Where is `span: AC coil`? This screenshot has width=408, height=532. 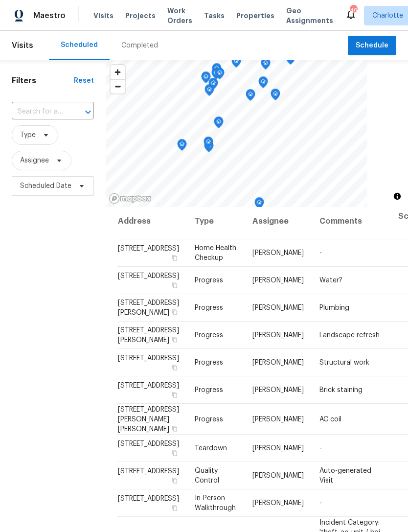 span: AC coil is located at coordinates (330, 419).